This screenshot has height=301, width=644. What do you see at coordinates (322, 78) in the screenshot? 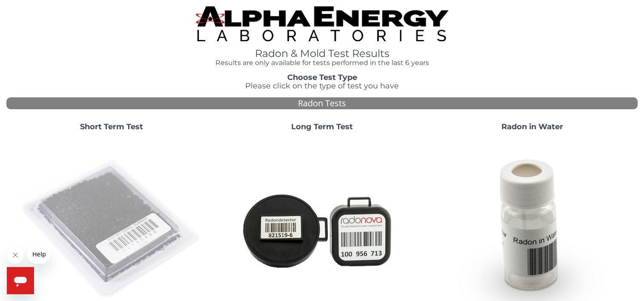
I see `strong: Choose Test Type` at bounding box center [322, 78].